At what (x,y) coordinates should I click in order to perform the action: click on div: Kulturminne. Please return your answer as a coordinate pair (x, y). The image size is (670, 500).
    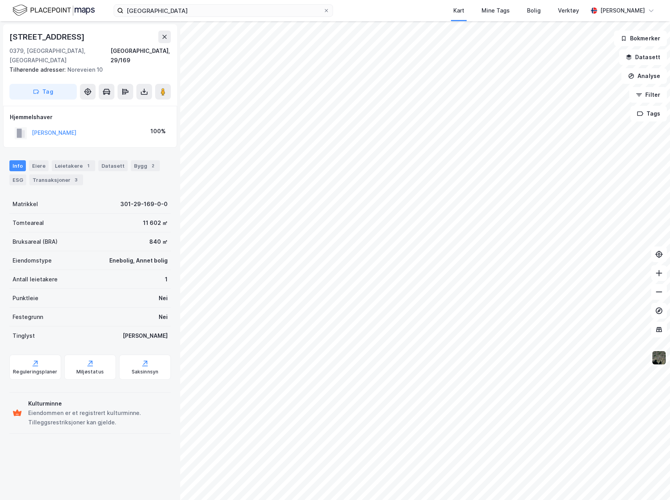
    Looking at the image, I should click on (98, 403).